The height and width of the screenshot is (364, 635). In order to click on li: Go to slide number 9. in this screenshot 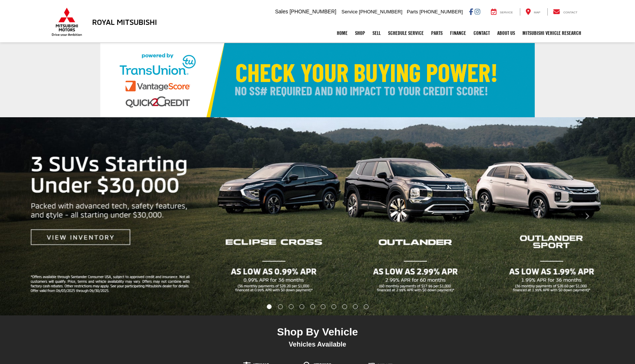, I will do `click(355, 307)`.